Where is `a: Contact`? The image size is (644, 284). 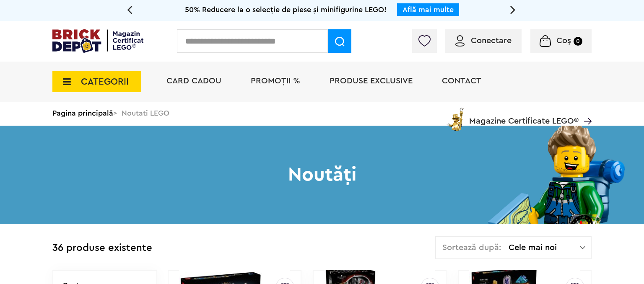 a: Contact is located at coordinates (462, 81).